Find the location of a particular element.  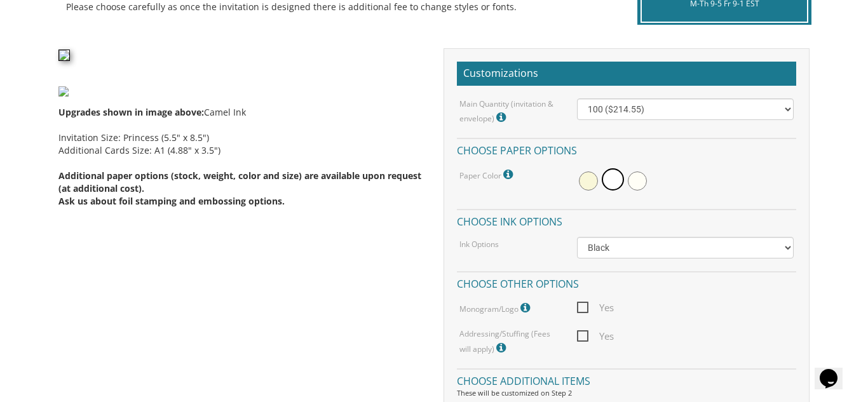

div: These will be customized on Step 2 is located at coordinates (627, 393).